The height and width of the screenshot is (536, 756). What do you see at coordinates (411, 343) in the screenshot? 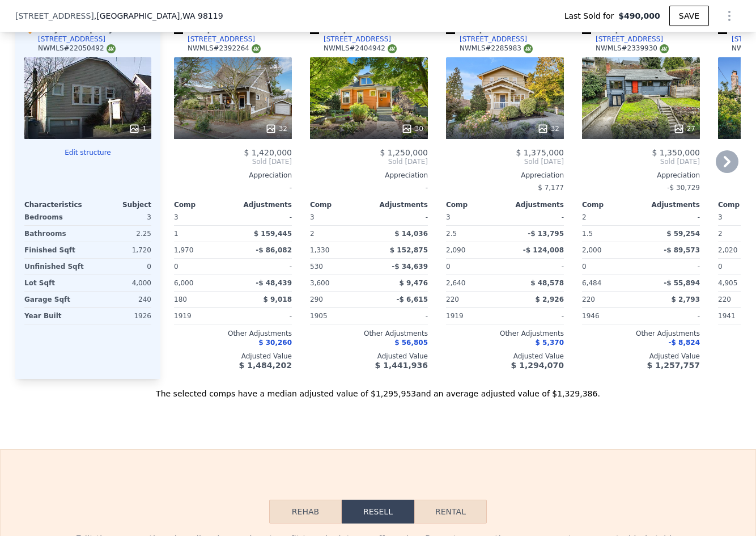
I see `span: $ 56,805` at bounding box center [411, 343].